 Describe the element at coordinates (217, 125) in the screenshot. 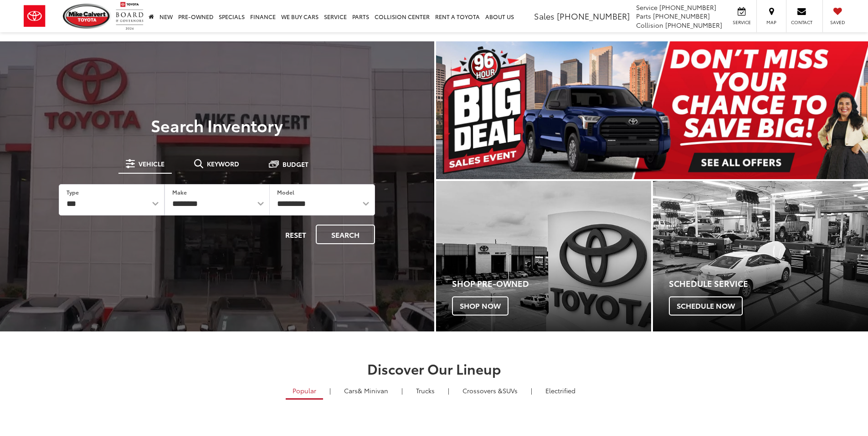

I see `h3: Search Inventory` at that location.